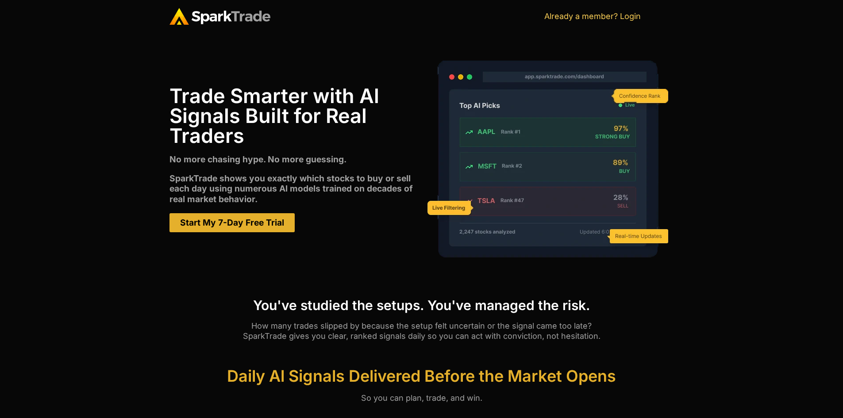 The width and height of the screenshot is (843, 418). What do you see at coordinates (422, 376) in the screenshot?
I see `h2: Daily Al Signals Delivered Before the Market Opens` at bounding box center [422, 376].